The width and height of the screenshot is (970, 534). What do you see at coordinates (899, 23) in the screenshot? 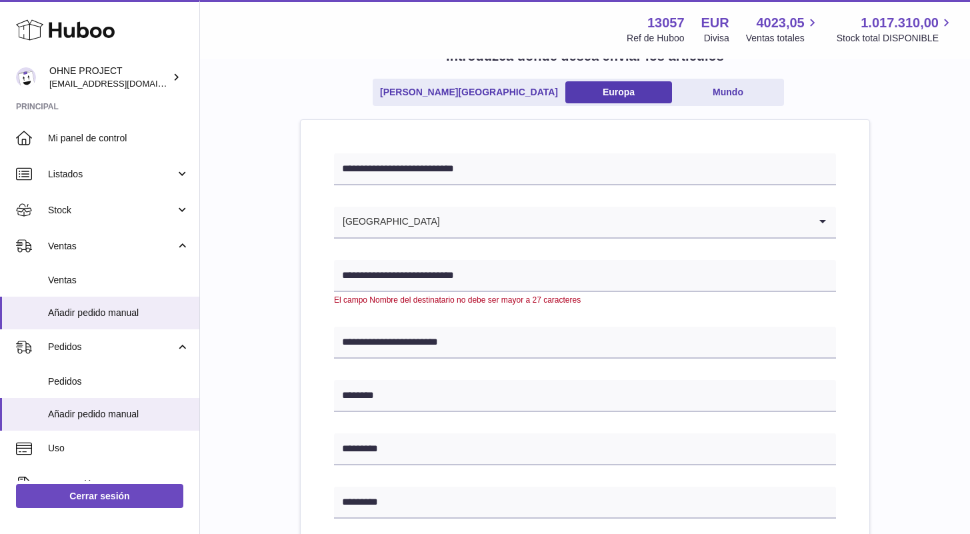
I see `span: 1.017.310,00` at bounding box center [899, 23].